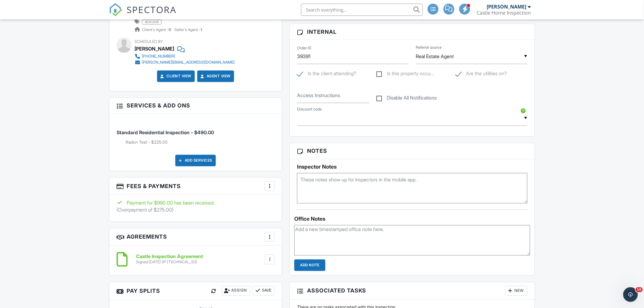 Image resolution: width=644 pixels, height=308 pixels. I want to click on span: Standard Residential Inspection - $490.00, so click(166, 133).